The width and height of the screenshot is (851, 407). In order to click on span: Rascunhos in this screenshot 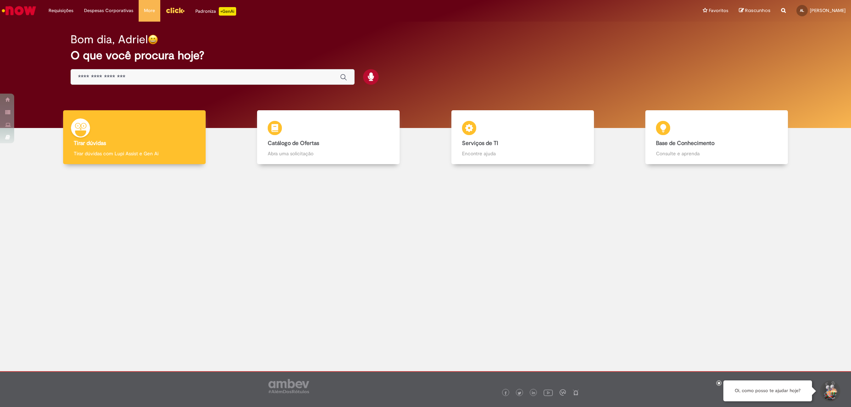, I will do `click(758, 10)`.